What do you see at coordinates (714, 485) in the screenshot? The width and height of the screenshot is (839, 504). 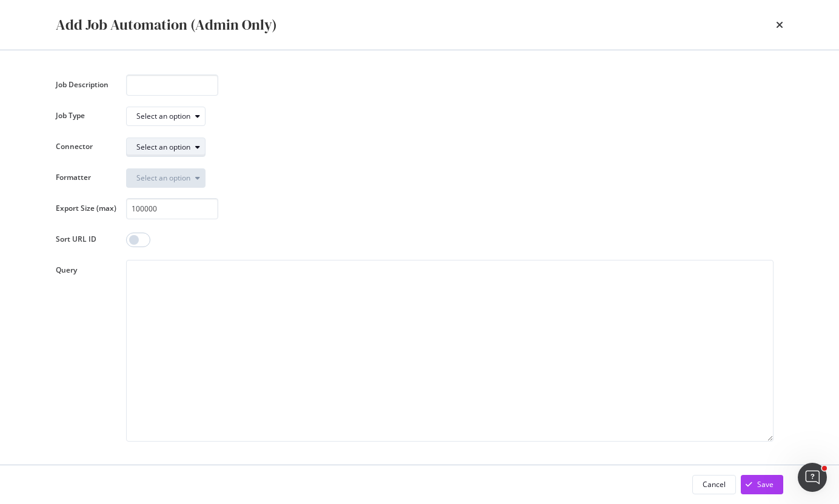 I see `button: Cancel` at bounding box center [714, 485].